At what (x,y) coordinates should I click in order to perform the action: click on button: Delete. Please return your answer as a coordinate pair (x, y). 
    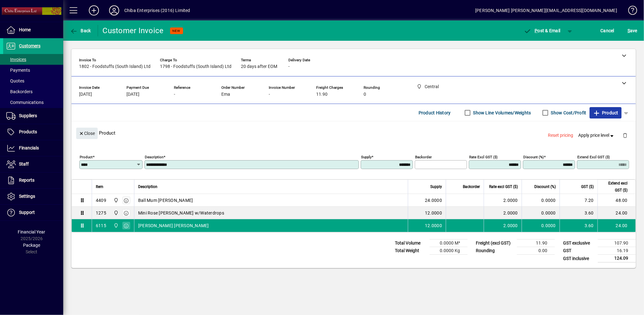
    Looking at the image, I should click on (625, 135).